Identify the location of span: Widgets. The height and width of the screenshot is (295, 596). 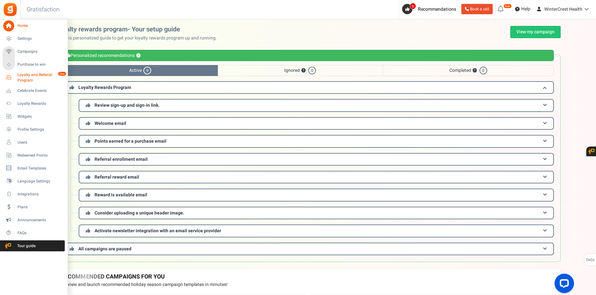
(40, 116).